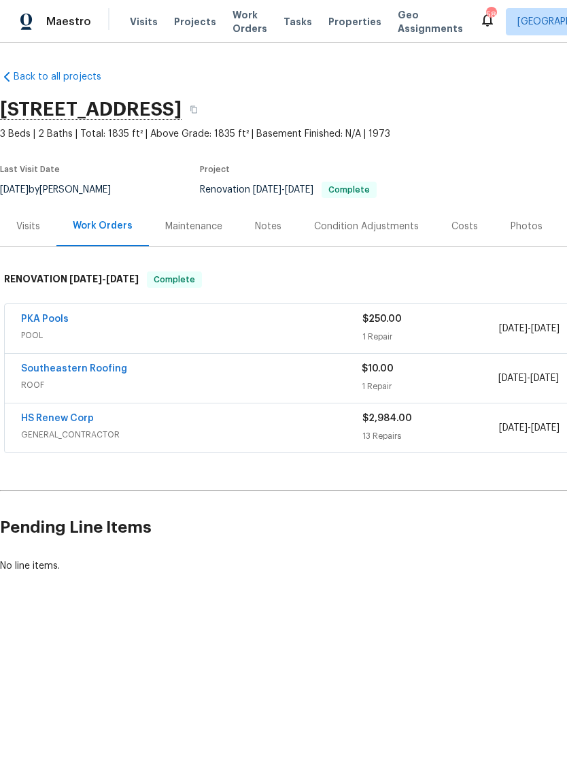 This screenshot has height=779, width=567. What do you see at coordinates (268, 227) in the screenshot?
I see `div: Notes` at bounding box center [268, 227].